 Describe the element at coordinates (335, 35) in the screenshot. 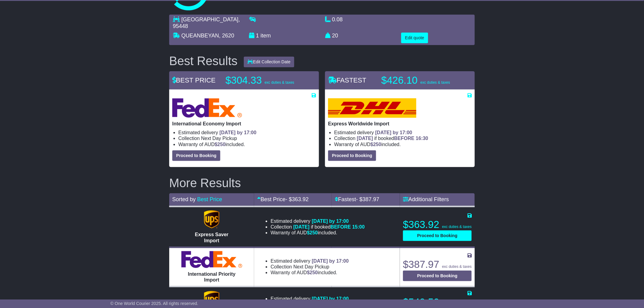

I see `span: 20` at that location.